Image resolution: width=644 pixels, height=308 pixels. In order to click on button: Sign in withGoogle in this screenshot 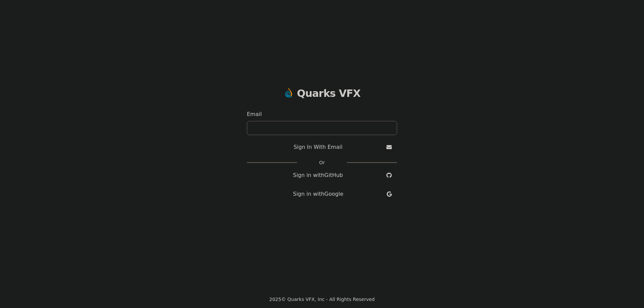, I will do `click(322, 194)`.